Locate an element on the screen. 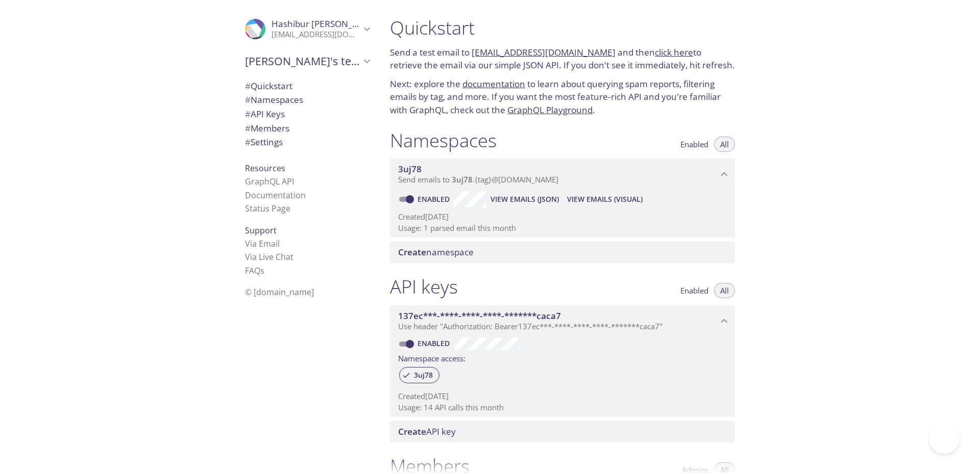 Image resolution: width=980 pixels, height=474 pixels. span: namespace is located at coordinates (435, 252).